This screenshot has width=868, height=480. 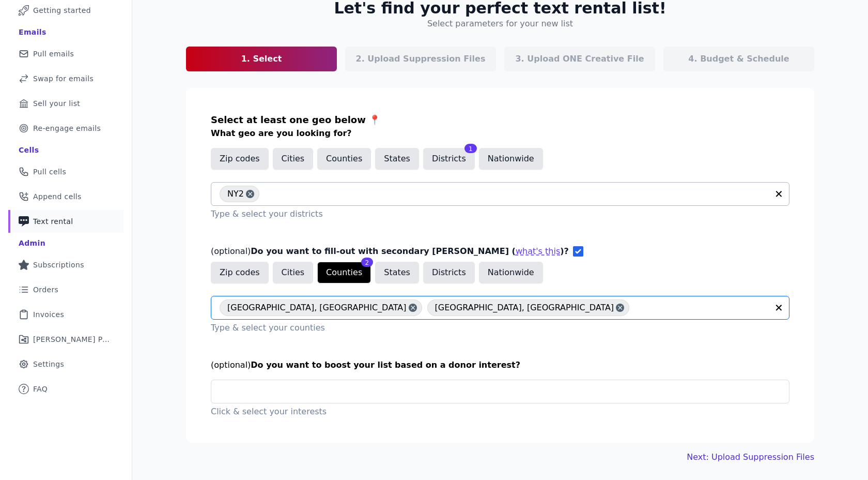 I want to click on div: Admin, so click(x=32, y=243).